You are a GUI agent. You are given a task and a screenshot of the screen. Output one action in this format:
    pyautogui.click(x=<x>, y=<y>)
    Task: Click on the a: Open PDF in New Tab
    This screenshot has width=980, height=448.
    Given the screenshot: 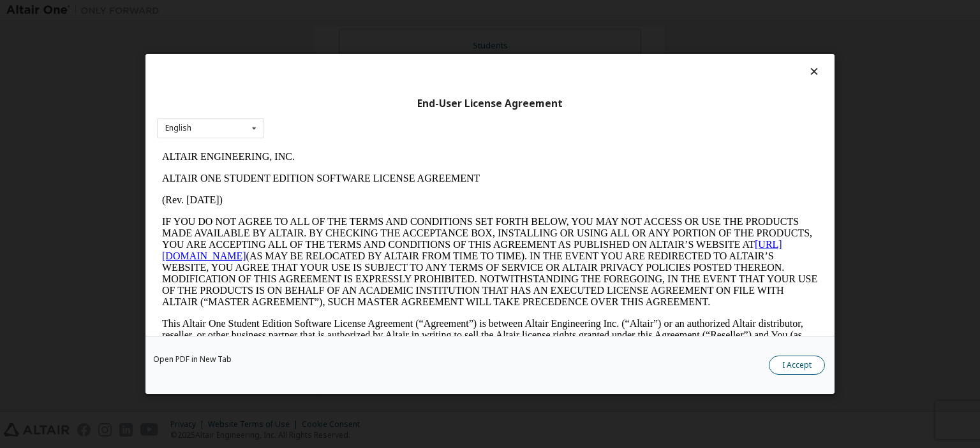 What is the action you would take?
    pyautogui.click(x=192, y=360)
    